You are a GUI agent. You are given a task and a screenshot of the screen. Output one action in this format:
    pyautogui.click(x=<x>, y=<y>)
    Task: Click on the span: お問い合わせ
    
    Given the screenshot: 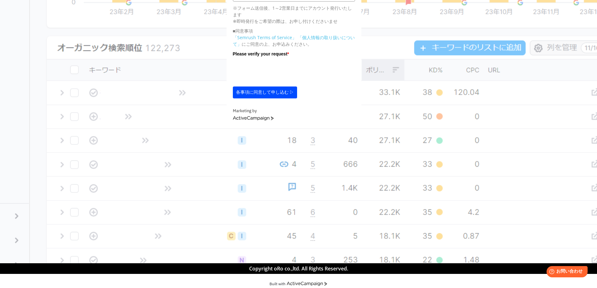 What is the action you would take?
    pyautogui.click(x=28, y=8)
    